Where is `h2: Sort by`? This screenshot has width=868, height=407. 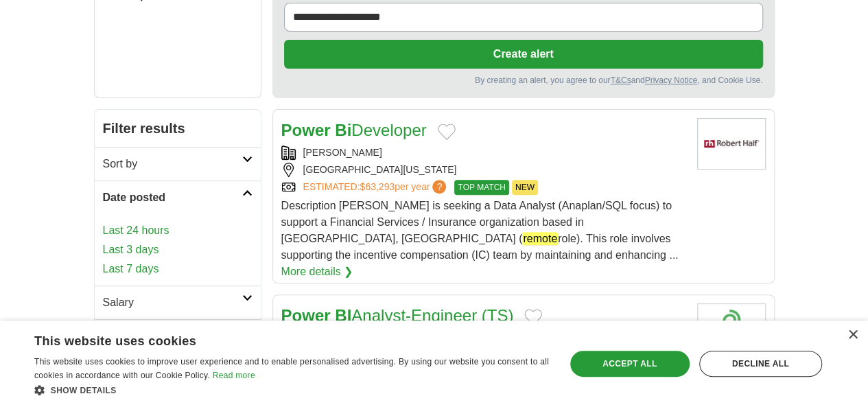 h2: Sort by is located at coordinates (172, 164).